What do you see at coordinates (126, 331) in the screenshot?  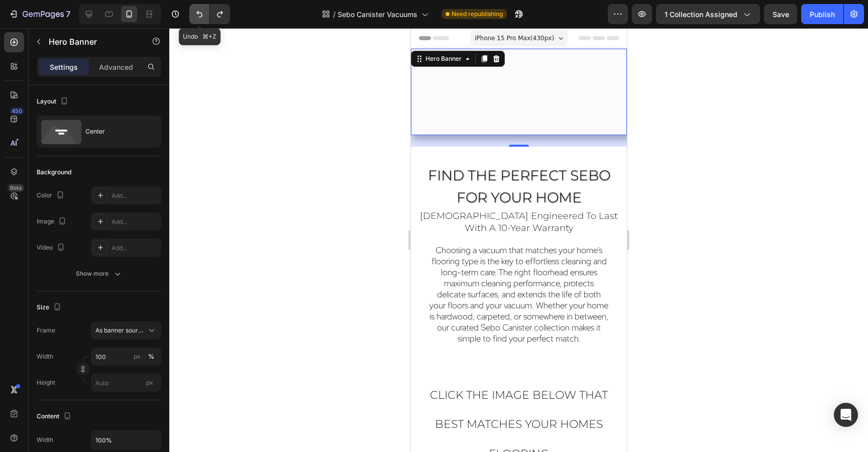 I see `button: As banner source` at bounding box center [126, 331].